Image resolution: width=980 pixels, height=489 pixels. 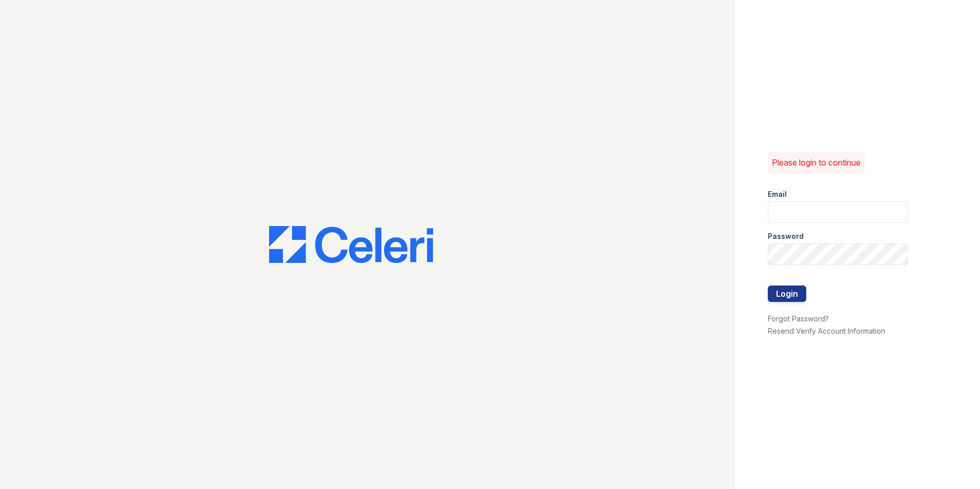 What do you see at coordinates (787, 294) in the screenshot?
I see `button: Login` at bounding box center [787, 294].